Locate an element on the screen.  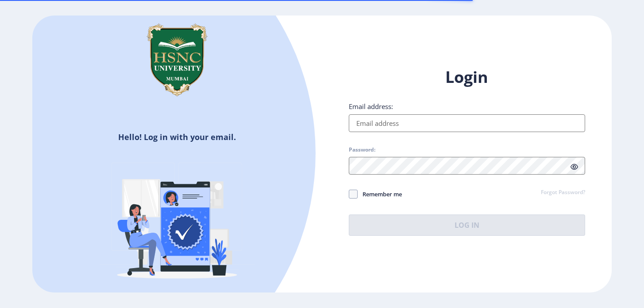
label: Password: is located at coordinates (362, 150).